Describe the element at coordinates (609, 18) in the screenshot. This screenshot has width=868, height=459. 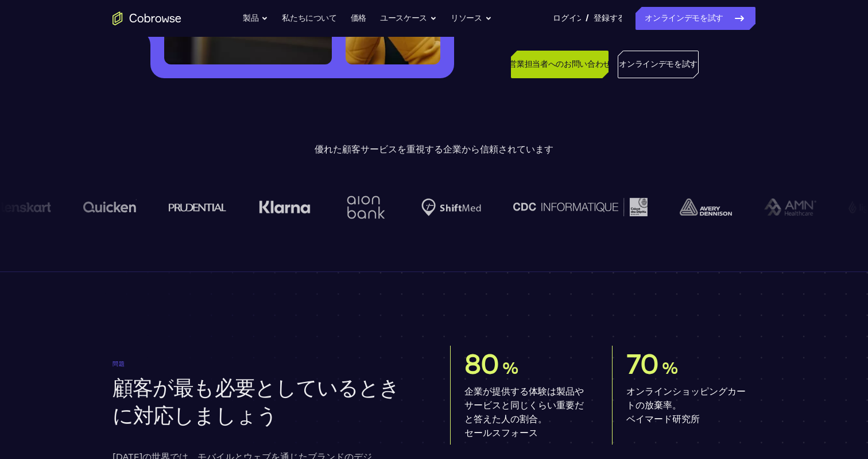
I see `font: 登録する` at that location.